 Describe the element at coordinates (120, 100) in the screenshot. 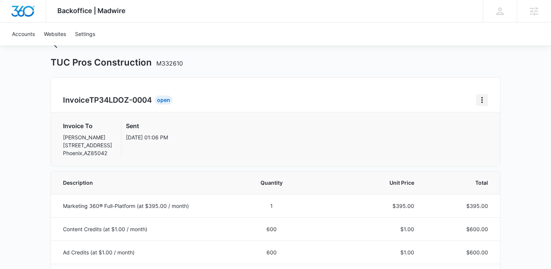

I see `span: TP34LDOZ-0004` at that location.